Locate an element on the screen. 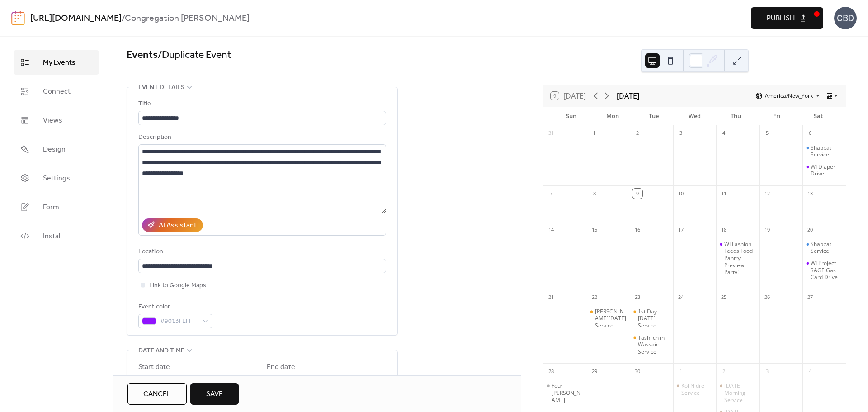 Image resolution: width=868 pixels, height=412 pixels. span: #9013FEFF is located at coordinates (179, 322).